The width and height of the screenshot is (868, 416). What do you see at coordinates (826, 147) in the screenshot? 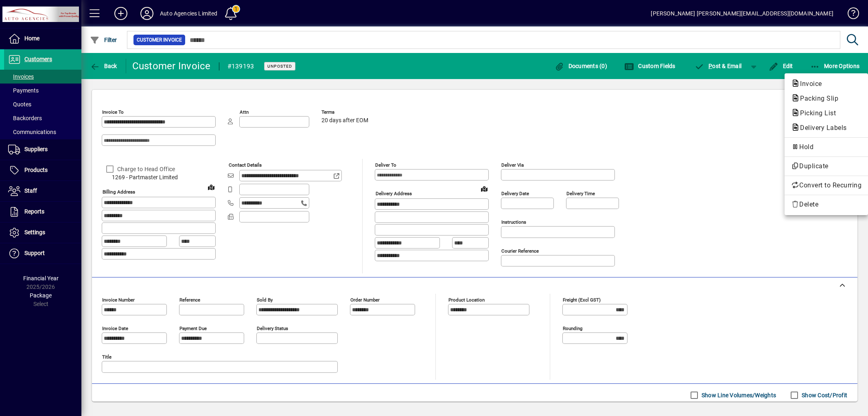
I see `span: Hold` at bounding box center [826, 147].